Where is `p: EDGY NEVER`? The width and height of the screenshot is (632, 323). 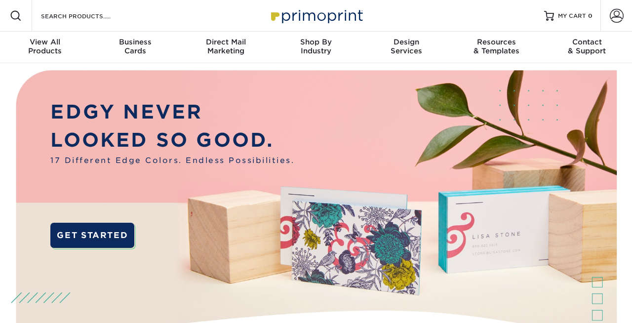 p: EDGY NEVER is located at coordinates (172, 112).